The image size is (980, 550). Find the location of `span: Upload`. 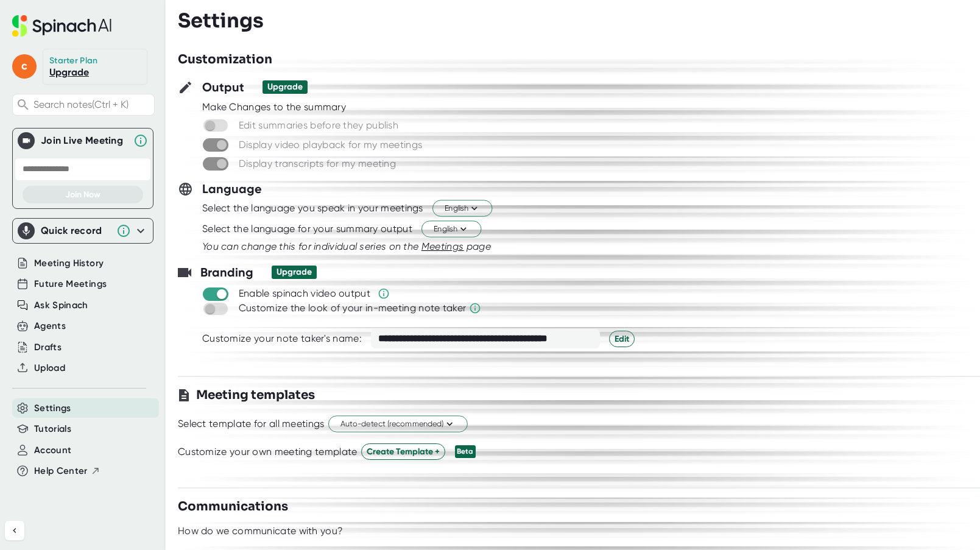

span: Upload is located at coordinates (49, 369).